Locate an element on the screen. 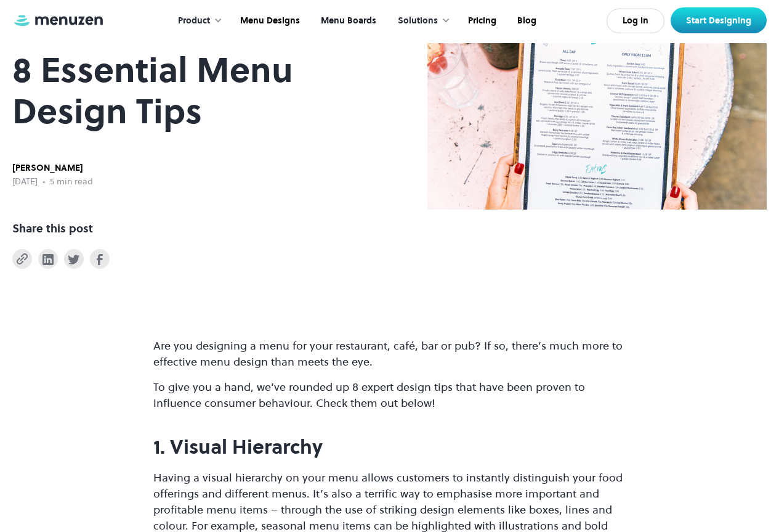  h1: 8 Essential Menu Design Tips is located at coordinates (195, 90).